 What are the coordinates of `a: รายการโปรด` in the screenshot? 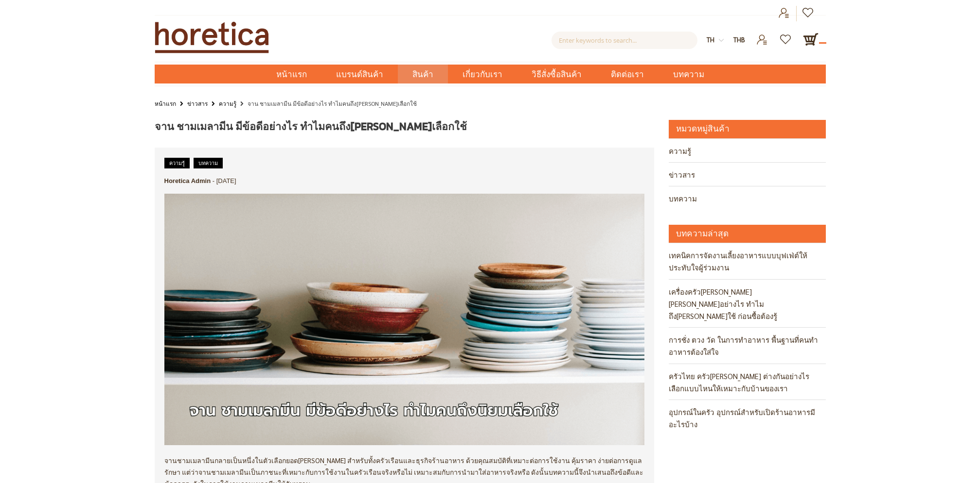 It's located at (786, 35).